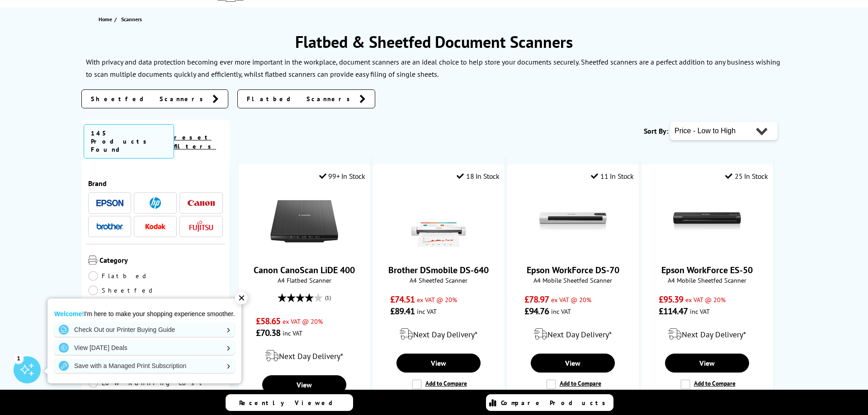  I want to click on span: (1), so click(327, 298).